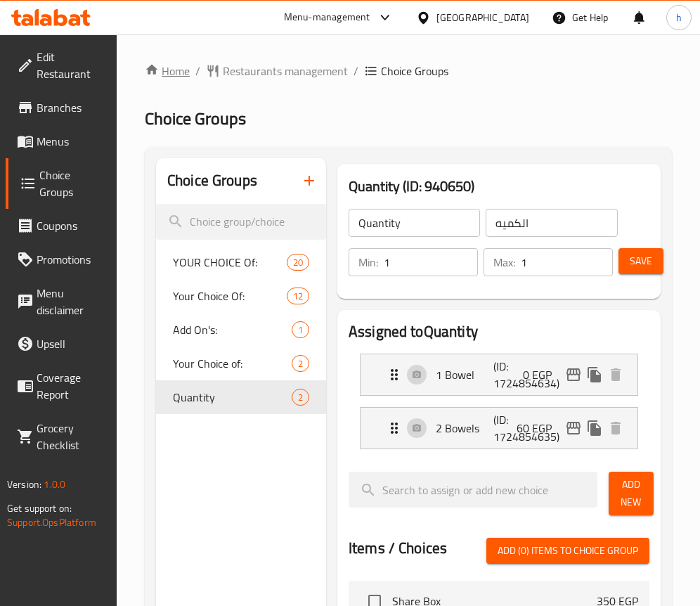 Image resolution: width=700 pixels, height=606 pixels. Describe the element at coordinates (679, 17) in the screenshot. I see `span: h` at that location.